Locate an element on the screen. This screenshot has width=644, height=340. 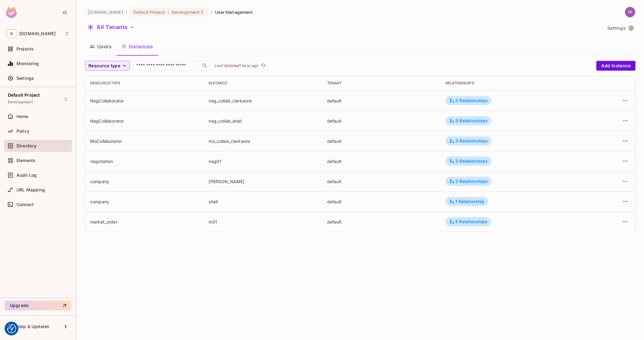
span: URL Mapping is located at coordinates (31, 190).